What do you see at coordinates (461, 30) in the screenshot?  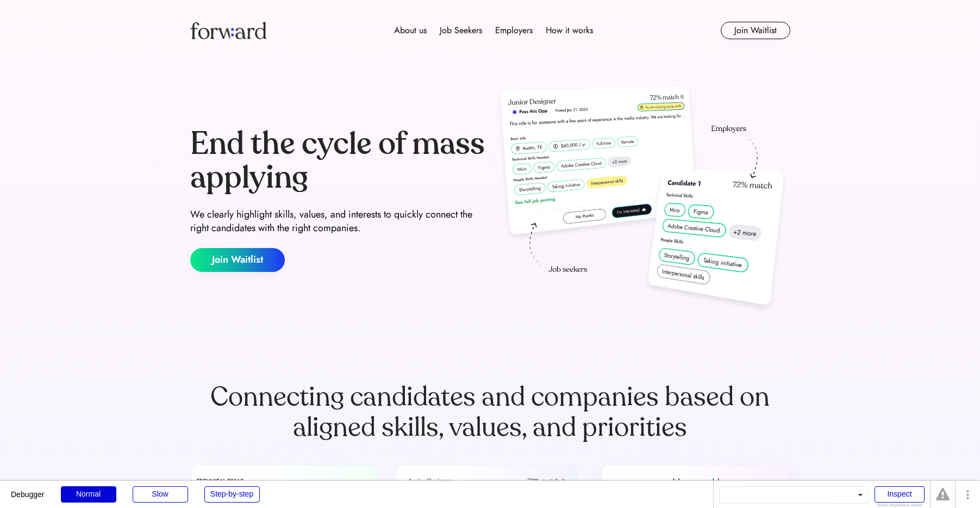 I see `div: Job Seekers` at bounding box center [461, 30].